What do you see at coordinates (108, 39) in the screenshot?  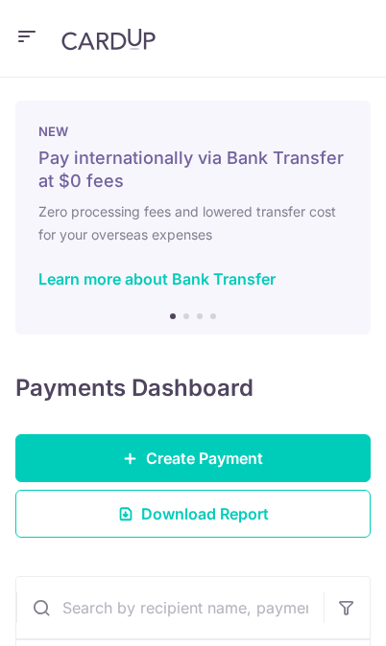 I see `img: CardUp` at bounding box center [108, 39].